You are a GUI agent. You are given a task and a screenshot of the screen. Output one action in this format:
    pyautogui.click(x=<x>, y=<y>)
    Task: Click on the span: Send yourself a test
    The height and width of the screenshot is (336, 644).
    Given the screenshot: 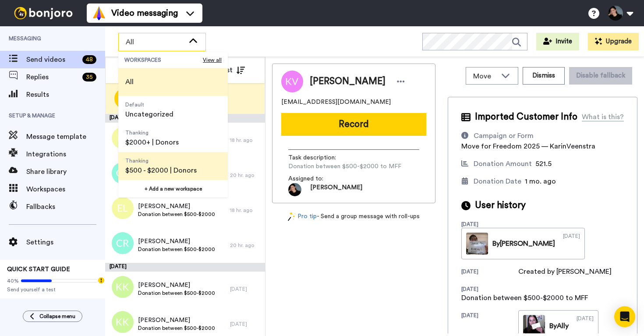 What is the action you would take?
    pyautogui.click(x=53, y=290)
    